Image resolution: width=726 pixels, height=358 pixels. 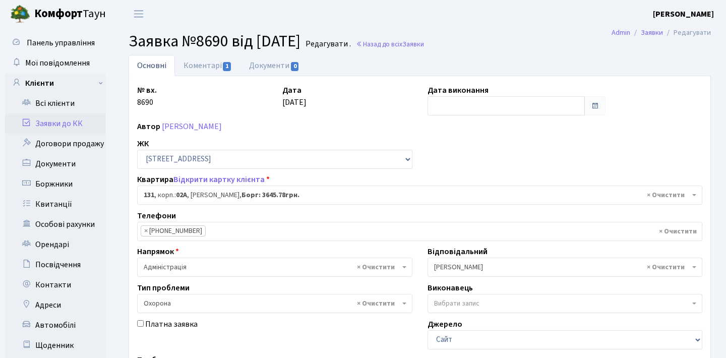 I want to click on span: Заявки, so click(x=413, y=44).